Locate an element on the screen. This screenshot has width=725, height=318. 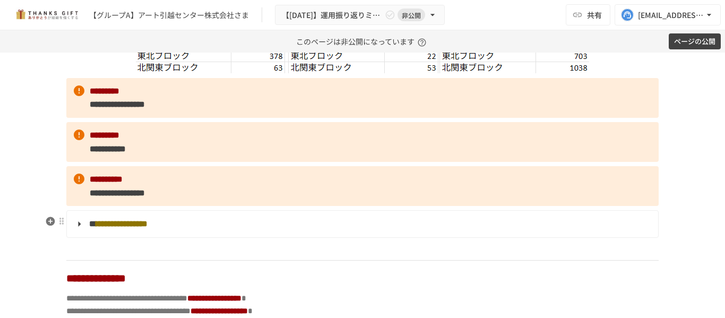
button: ページの公開 is located at coordinates (695, 41).